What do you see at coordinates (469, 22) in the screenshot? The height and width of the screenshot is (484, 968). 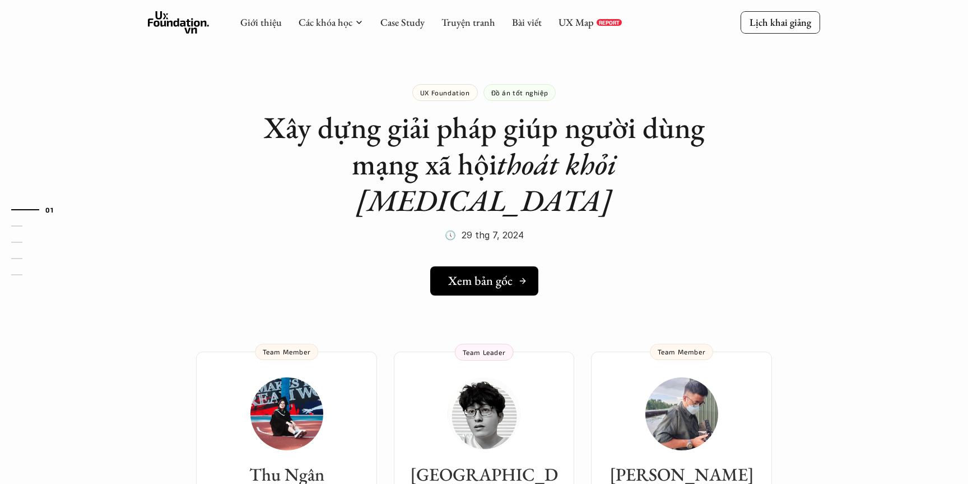 I see `a: Truyện tranh` at bounding box center [469, 22].